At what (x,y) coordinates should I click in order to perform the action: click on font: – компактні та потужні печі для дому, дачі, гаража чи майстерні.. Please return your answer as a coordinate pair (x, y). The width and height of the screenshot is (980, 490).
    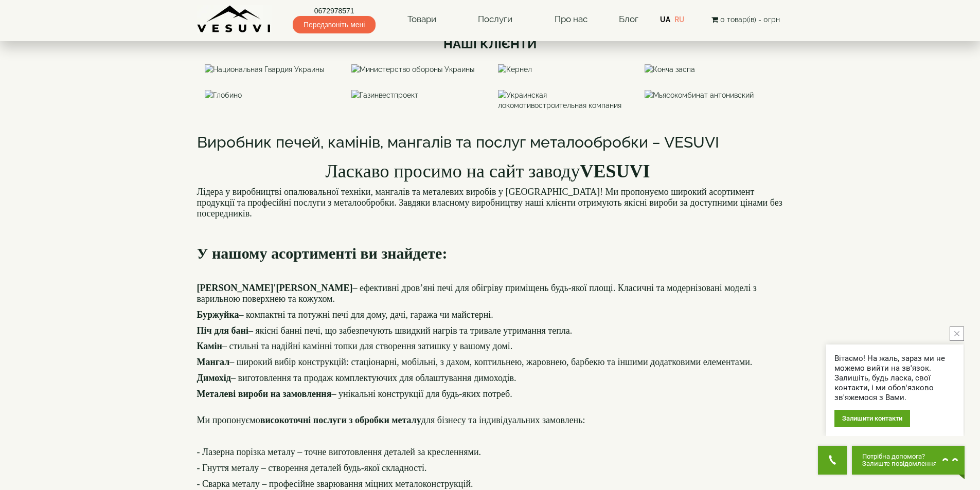
    Looking at the image, I should click on (345, 315).